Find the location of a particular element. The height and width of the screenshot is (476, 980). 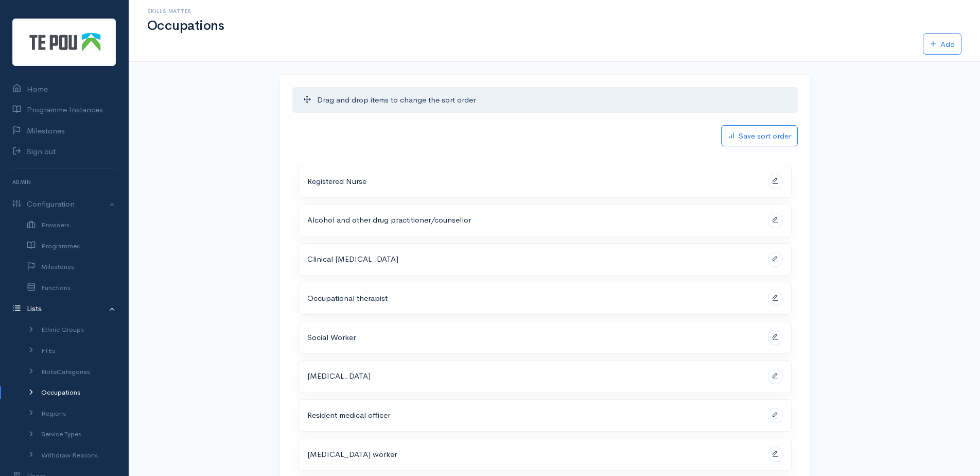

h6: Admin is located at coordinates (63, 182).